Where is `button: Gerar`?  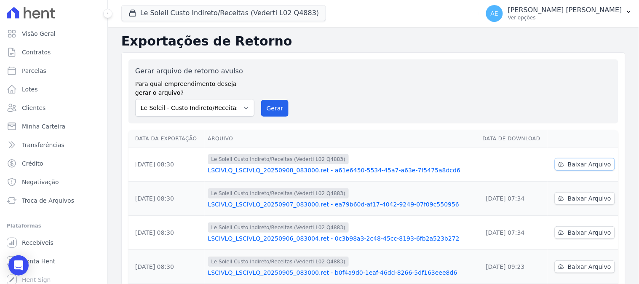
button: Gerar is located at coordinates (275, 108).